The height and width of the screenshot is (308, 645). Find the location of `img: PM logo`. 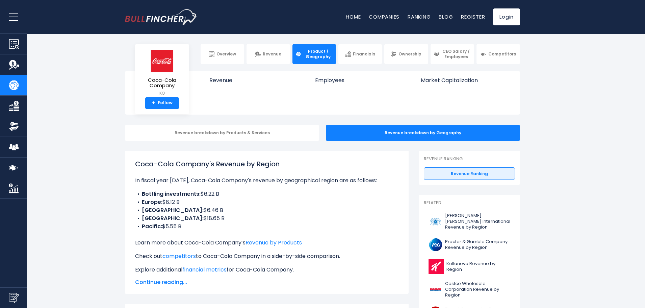

img: PM logo is located at coordinates (436, 221).